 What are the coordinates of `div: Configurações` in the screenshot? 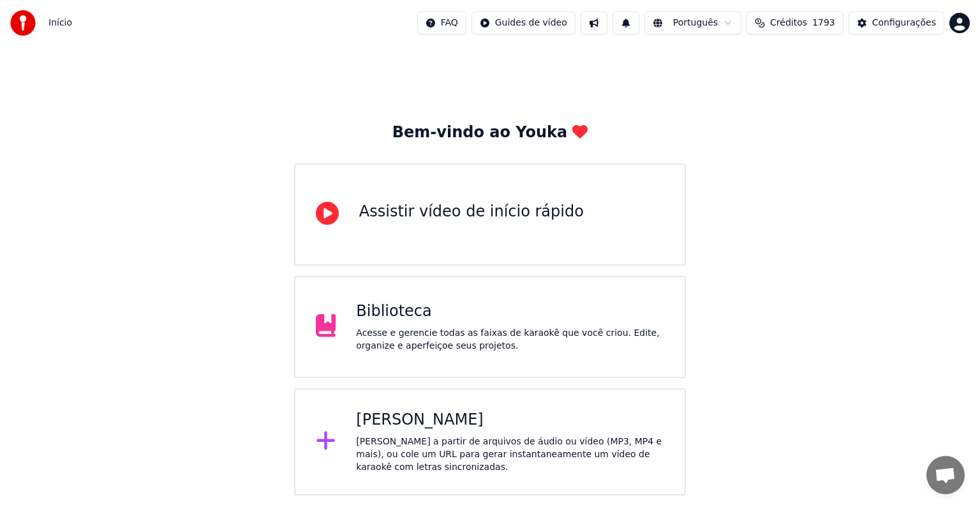 It's located at (904, 23).